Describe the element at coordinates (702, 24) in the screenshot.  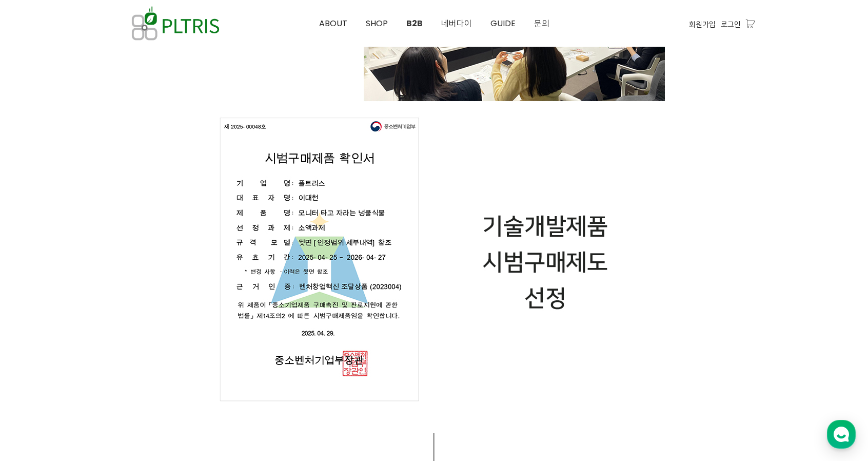
I see `span: 회원가입` at that location.